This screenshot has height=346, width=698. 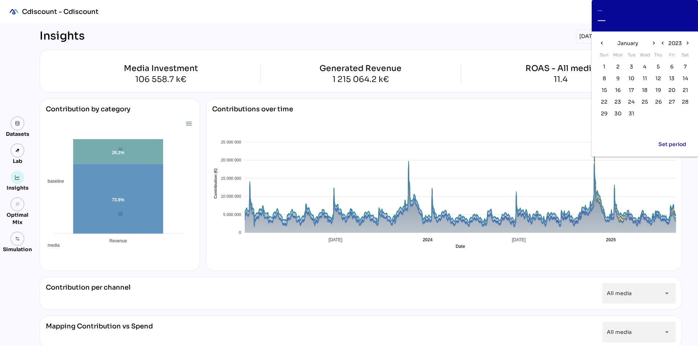 I want to click on div: Wed, so click(x=645, y=55).